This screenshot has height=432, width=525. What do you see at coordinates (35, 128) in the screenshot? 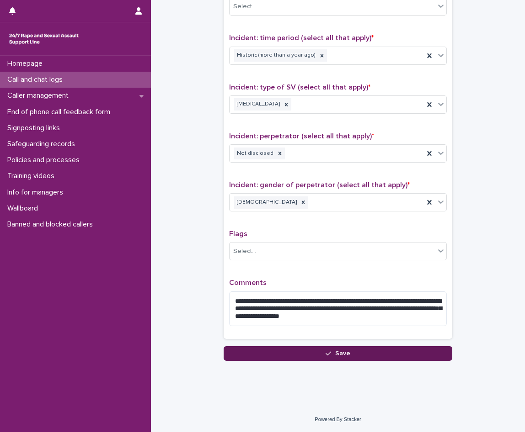
I see `p: Signposting links` at bounding box center [35, 128].